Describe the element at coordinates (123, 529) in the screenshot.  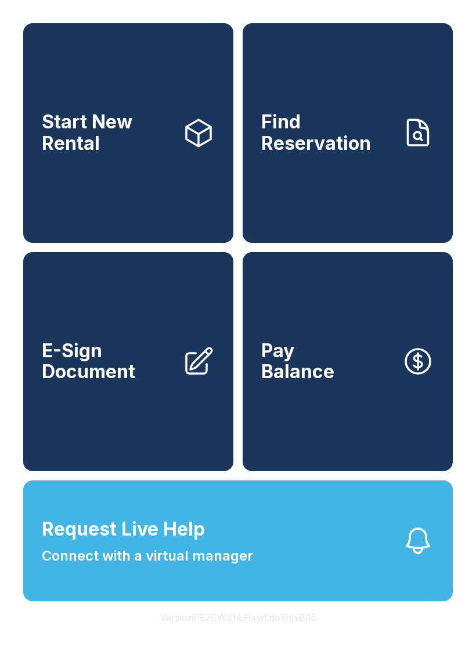
I see `span: Request Live Help` at that location.